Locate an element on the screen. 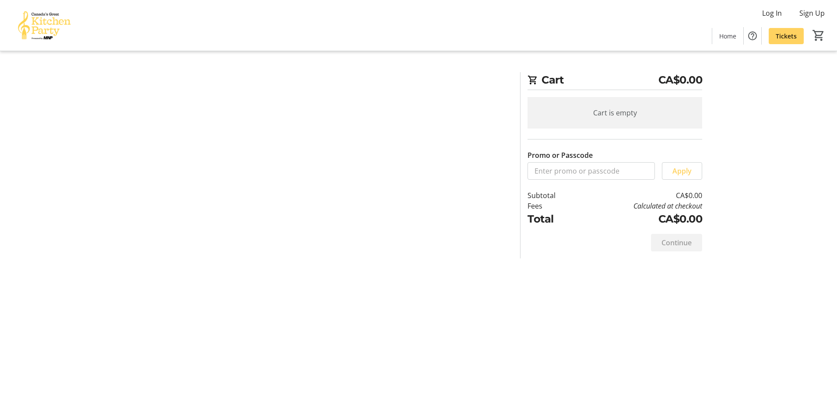 This screenshot has width=837, height=404. a: Tickets is located at coordinates (786, 36).